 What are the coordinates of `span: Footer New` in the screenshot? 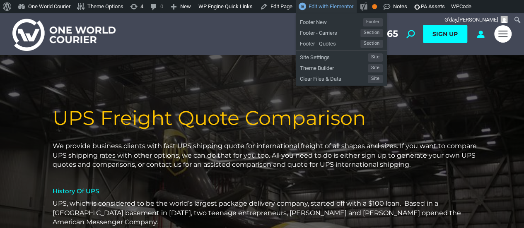 It's located at (331, 21).